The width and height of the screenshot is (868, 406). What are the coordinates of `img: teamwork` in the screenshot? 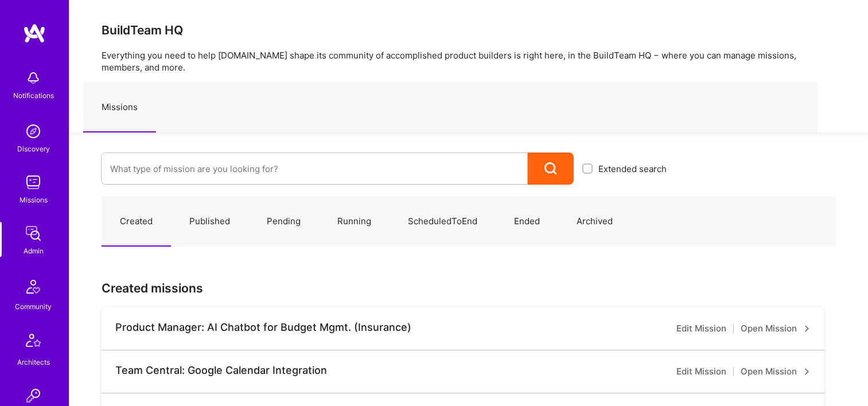 It's located at (33, 182).